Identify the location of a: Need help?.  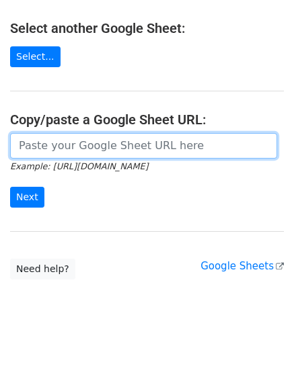
(42, 269).